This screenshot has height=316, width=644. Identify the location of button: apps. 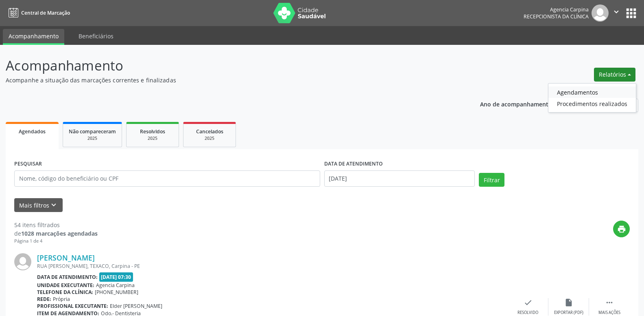
(631, 13).